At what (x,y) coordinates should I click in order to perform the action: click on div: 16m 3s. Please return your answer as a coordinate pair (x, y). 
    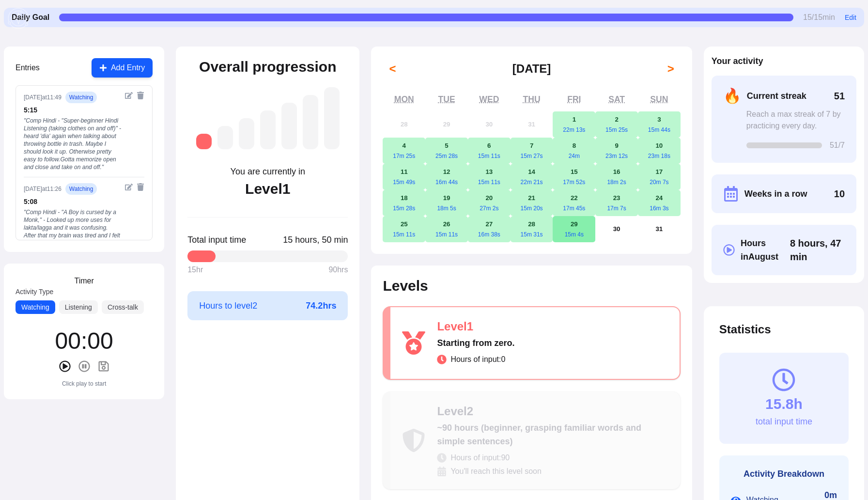
    Looking at the image, I should click on (659, 209).